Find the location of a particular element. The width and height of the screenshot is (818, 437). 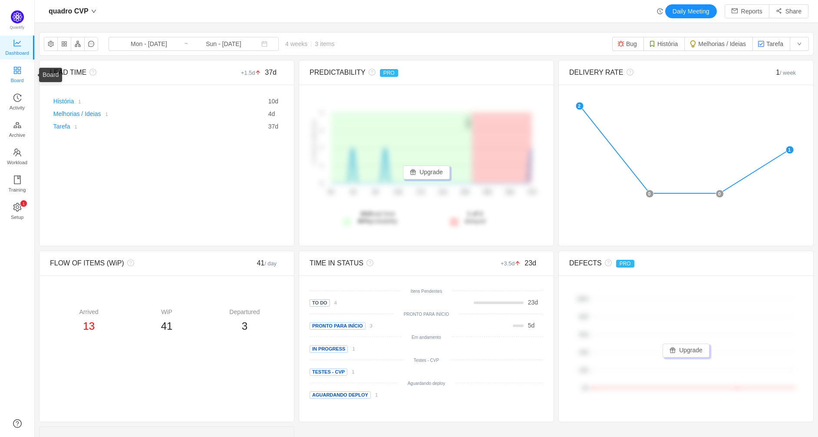

tspan: 29d is located at coordinates (487, 192).